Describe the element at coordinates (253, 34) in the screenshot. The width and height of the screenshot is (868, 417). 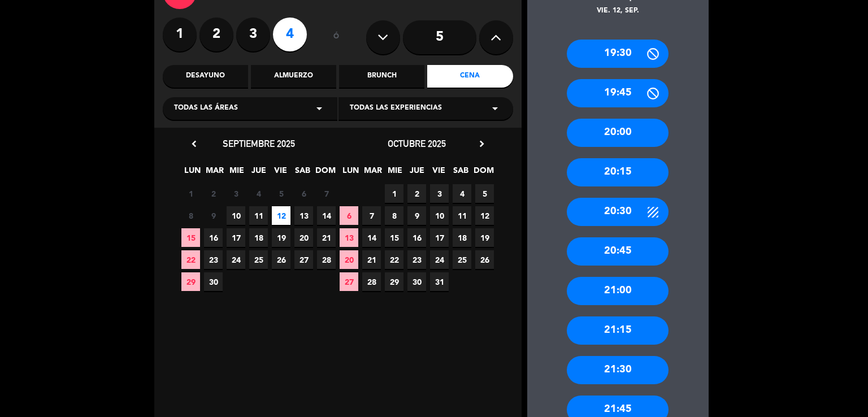
I see `label: 3` at that location.